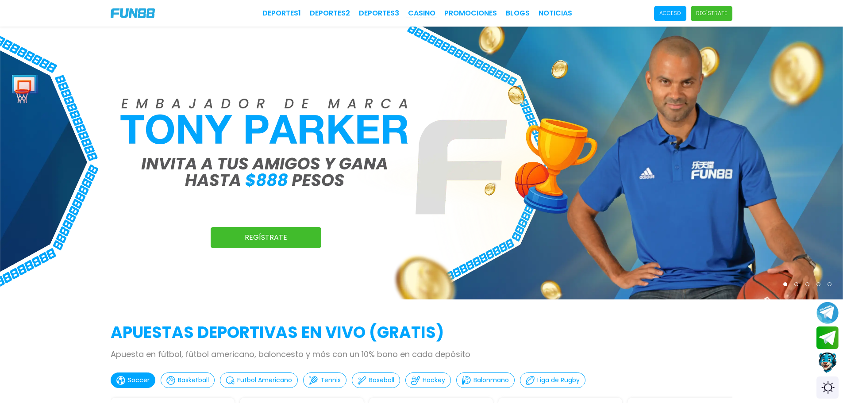 This screenshot has height=403, width=843. I want to click on button: Join telegram channel, so click(827, 313).